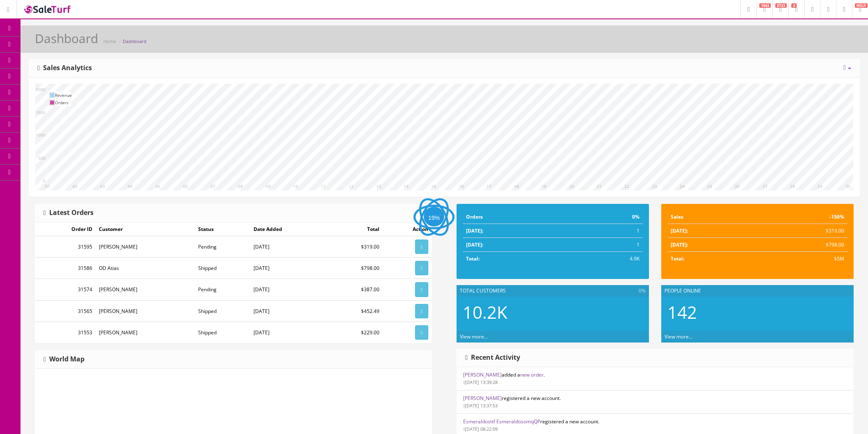  I want to click on span: 3, so click(794, 6).